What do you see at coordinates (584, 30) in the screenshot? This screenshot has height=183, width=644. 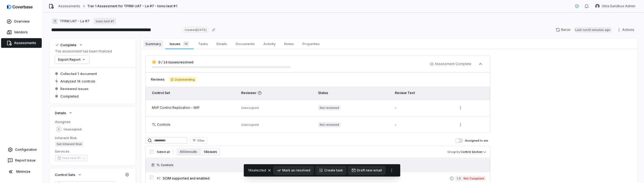 I see `button: RerunLast run10 minutes ago` at bounding box center [584, 30].